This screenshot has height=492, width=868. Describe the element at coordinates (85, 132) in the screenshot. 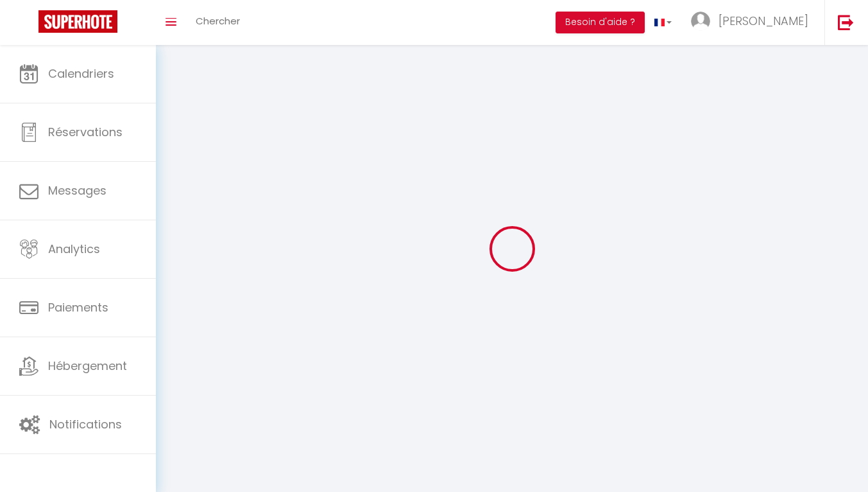

I see `span: Réservations` at that location.